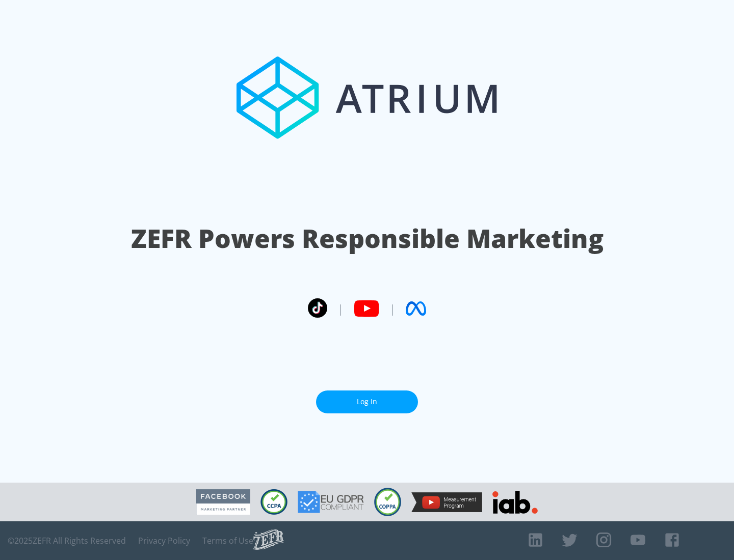 Image resolution: width=734 pixels, height=560 pixels. What do you see at coordinates (223, 502) in the screenshot?
I see `img: Facebook Marketing Partner` at bounding box center [223, 502].